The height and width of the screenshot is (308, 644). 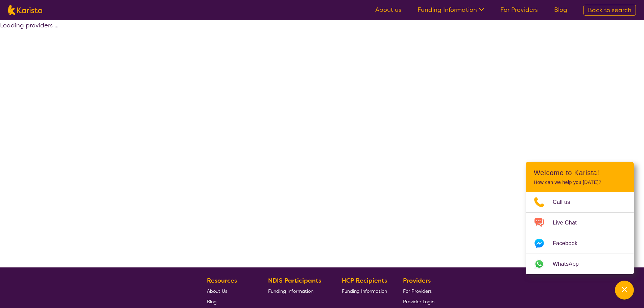 I want to click on a: About Us, so click(x=230, y=291).